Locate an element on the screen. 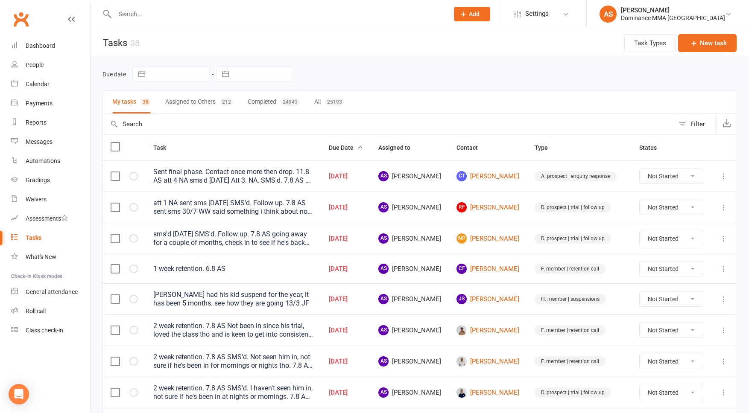 The image size is (749, 413). span: CF is located at coordinates (462, 269).